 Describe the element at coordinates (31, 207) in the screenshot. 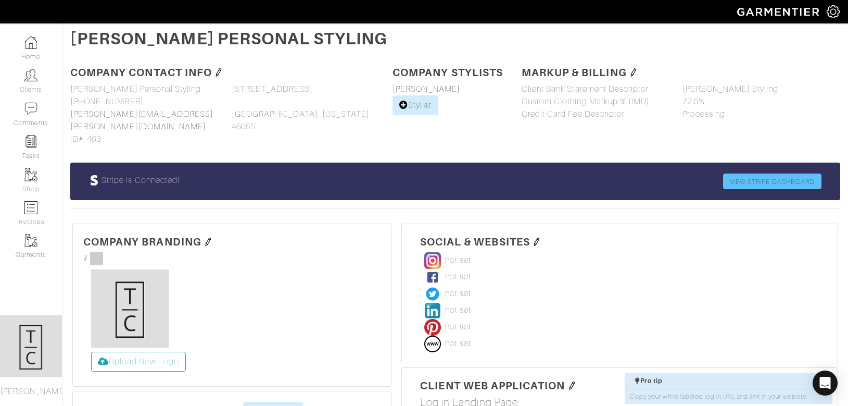

I see `img: orders-icon-0abe47150d42831381b5fb84f609e132dff9fe21cb692f30cb5eec754e2cba89.png` at that location.